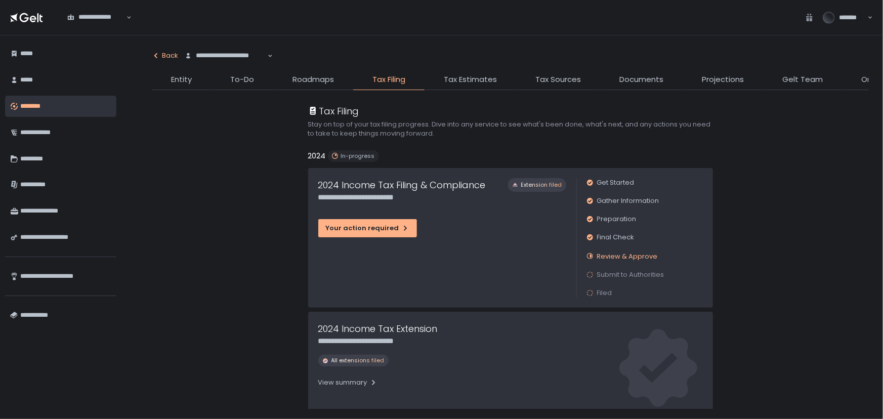 The image size is (883, 419). I want to click on div: Tax Filing, so click(334, 111).